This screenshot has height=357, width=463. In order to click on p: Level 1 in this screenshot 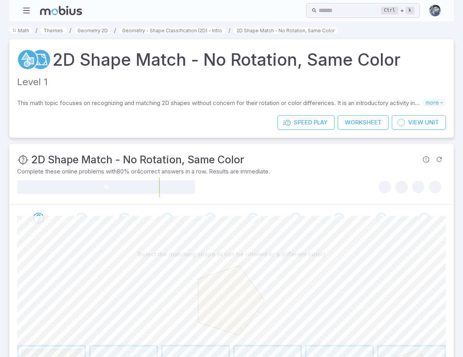, I will do `click(231, 82)`.